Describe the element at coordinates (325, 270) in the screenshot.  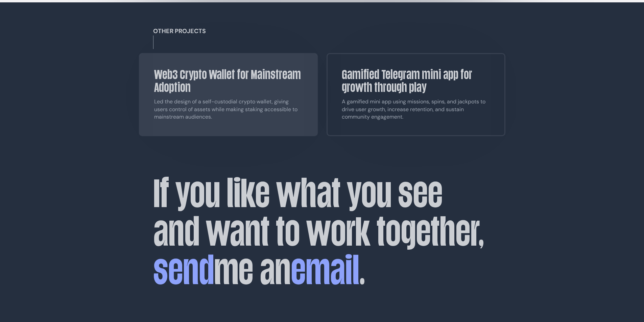
I see `a: email` at that location.